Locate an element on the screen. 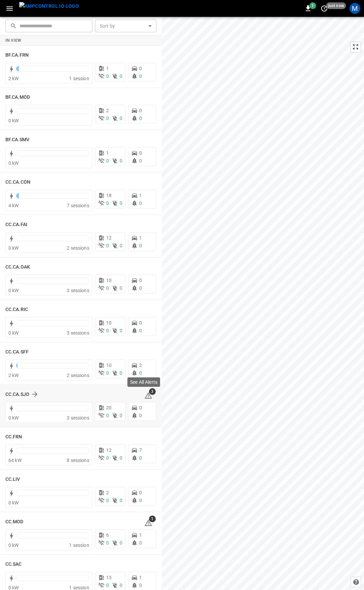  span: 7 is located at coordinates (140, 450).